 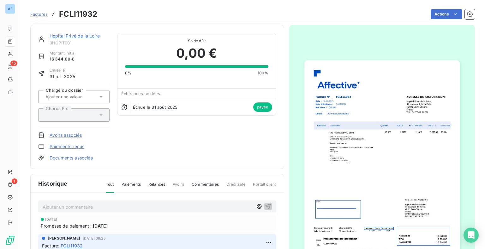 What do you see at coordinates (15, 181) in the screenshot?
I see `span: 1` at bounding box center [15, 181].